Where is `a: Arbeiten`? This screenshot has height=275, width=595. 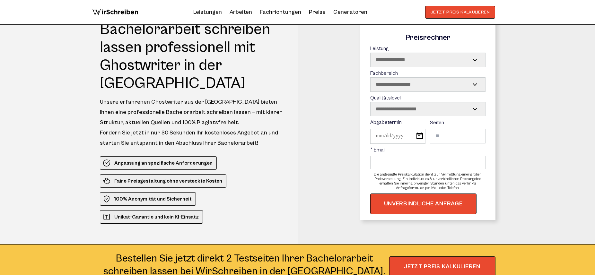
a: Arbeiten is located at coordinates (241, 12).